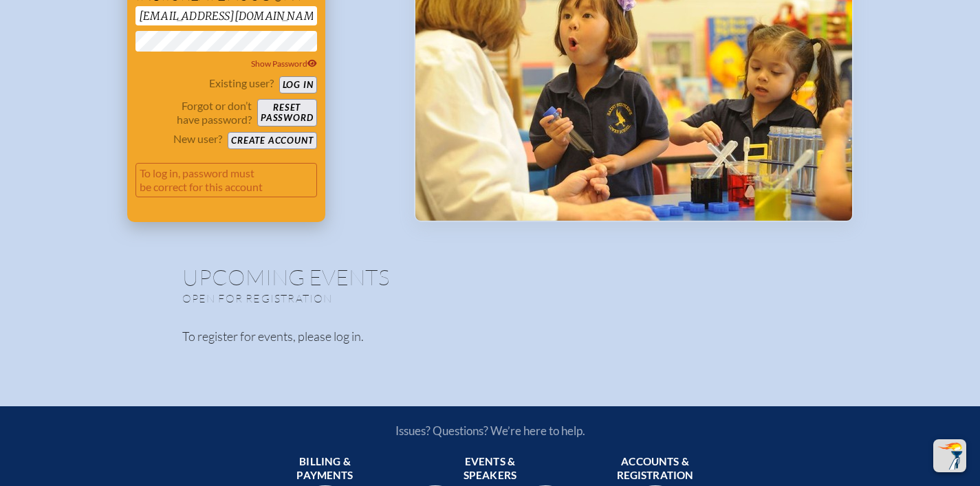 This screenshot has width=980, height=486. Describe the element at coordinates (490, 336) in the screenshot. I see `p: To register for events, please log in.` at that location.